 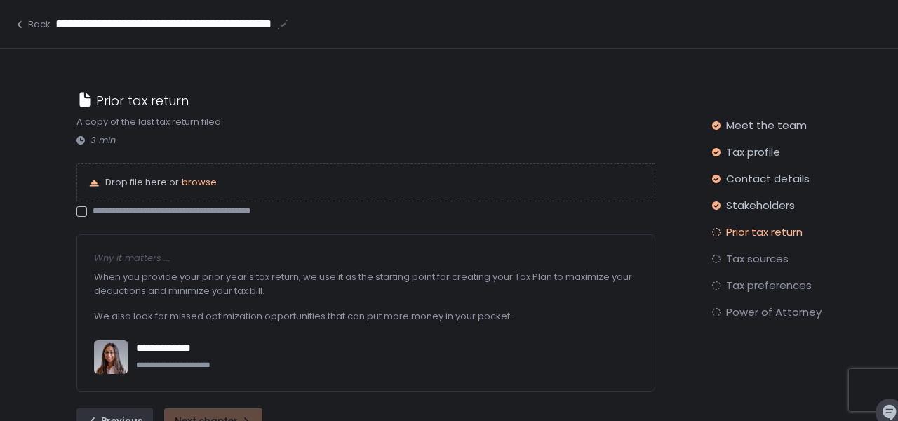 I want to click on span: Stakeholders, so click(x=760, y=206).